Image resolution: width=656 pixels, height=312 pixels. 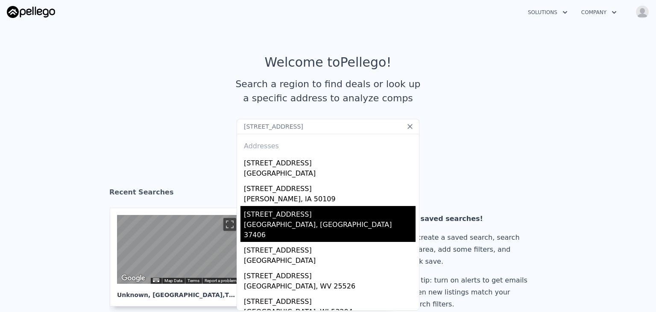 I want to click on span: , TN 38109, so click(x=240, y=295).